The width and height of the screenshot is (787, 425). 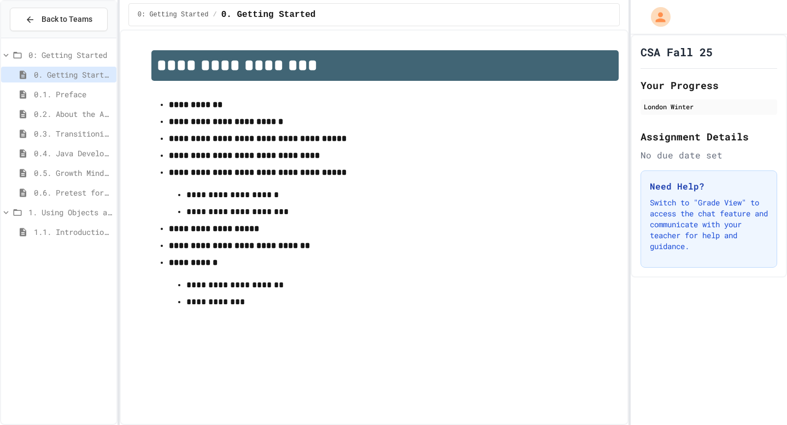 I want to click on span: Back to Teams, so click(x=67, y=19).